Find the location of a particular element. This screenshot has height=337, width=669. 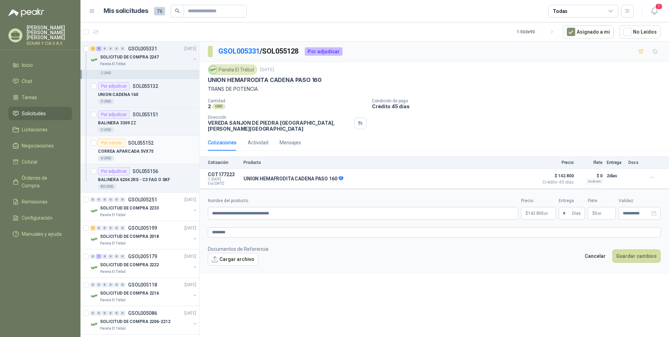

button: Guardar cambios is located at coordinates (636, 256).